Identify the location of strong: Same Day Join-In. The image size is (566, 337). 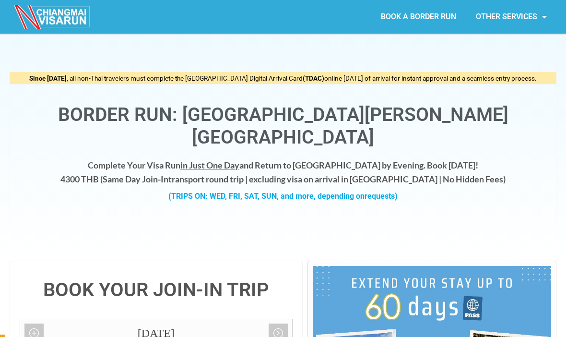
(135, 179).